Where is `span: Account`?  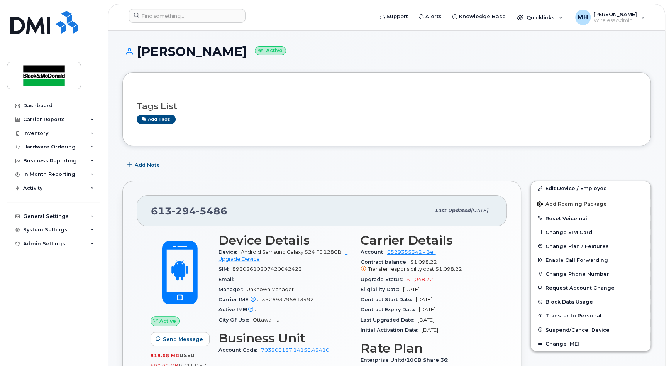
span: Account is located at coordinates (373, 252).